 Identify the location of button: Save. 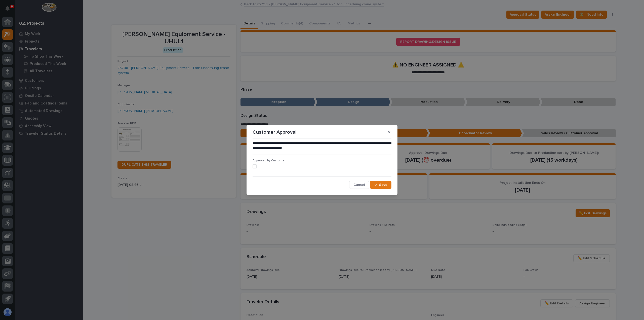
(380, 185).